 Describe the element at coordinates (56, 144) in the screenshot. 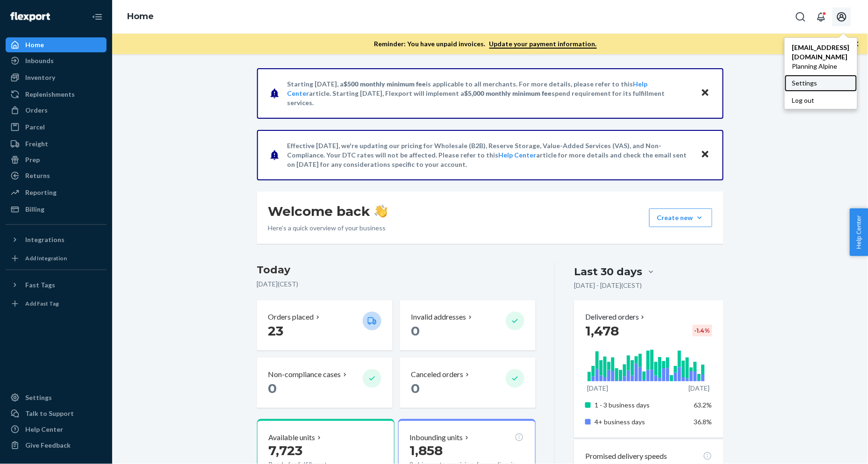

I see `a: Freight` at that location.